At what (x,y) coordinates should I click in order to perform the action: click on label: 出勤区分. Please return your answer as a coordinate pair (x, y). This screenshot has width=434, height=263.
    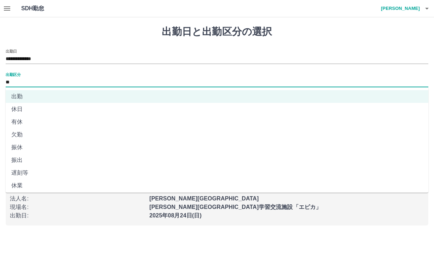
    Looking at the image, I should click on (13, 74).